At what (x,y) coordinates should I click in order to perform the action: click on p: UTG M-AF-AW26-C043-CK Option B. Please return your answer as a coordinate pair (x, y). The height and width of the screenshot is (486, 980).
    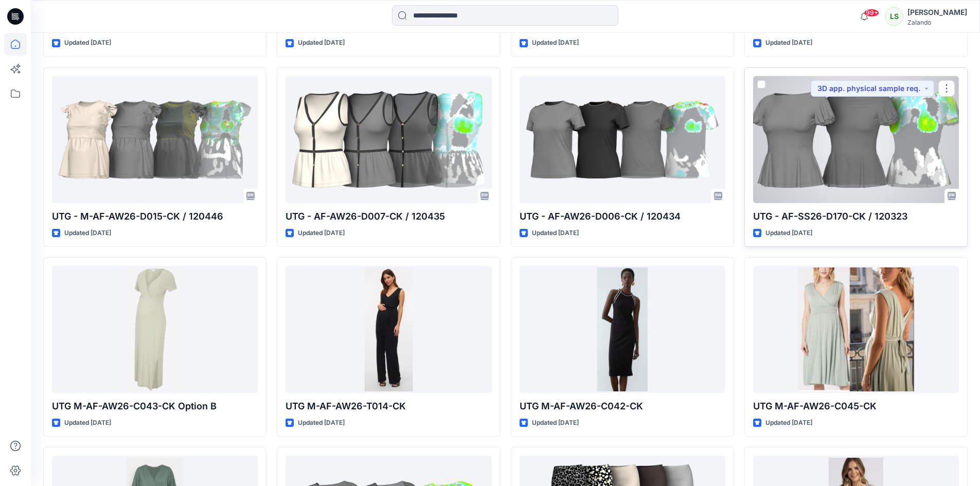
    Looking at the image, I should click on (155, 406).